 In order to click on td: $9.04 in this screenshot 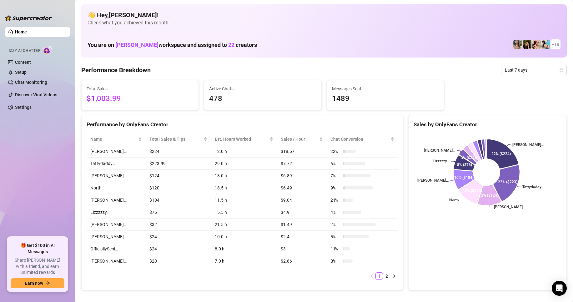, I will do `click(301, 200)`.